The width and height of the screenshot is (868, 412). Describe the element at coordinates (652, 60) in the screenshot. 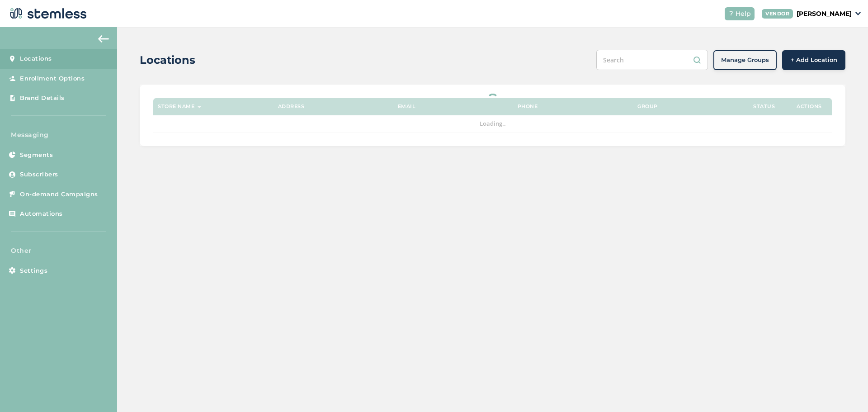

I see `input: Search` at that location.